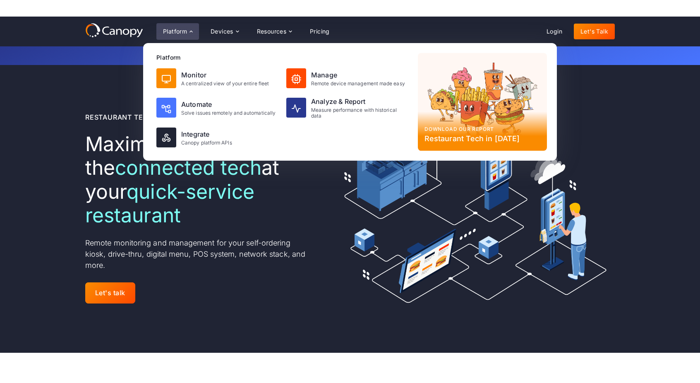 Image resolution: width=700 pixels, height=383 pixels. I want to click on div: Let's talk, so click(110, 292).